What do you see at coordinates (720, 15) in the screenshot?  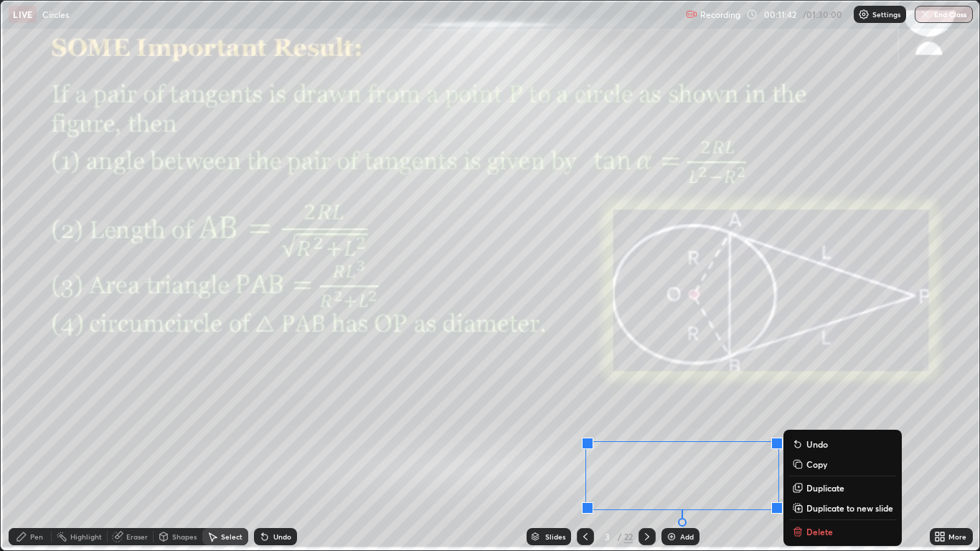 I see `p: Recording` at bounding box center [720, 15].